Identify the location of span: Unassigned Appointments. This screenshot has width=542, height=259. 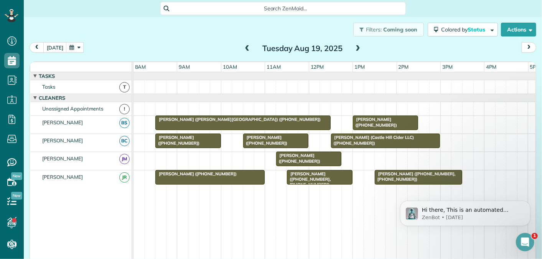
(73, 109).